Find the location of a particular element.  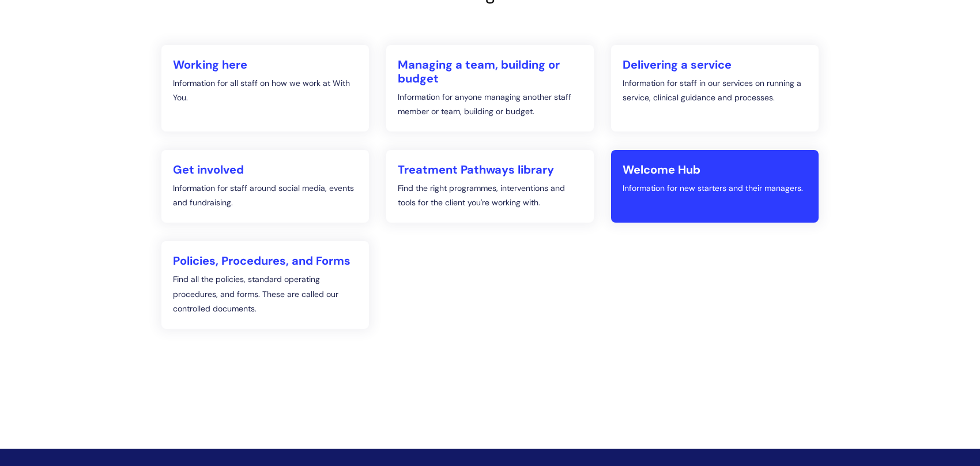

h2: Managing a team, building or budget is located at coordinates (490, 71).